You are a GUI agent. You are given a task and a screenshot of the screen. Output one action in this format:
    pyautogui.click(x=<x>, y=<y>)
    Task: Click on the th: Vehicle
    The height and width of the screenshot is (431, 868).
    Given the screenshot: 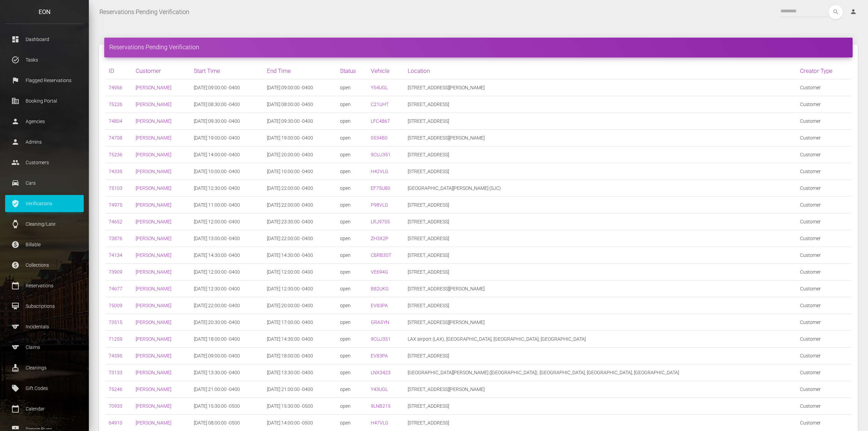 What is the action you would take?
    pyautogui.click(x=387, y=71)
    